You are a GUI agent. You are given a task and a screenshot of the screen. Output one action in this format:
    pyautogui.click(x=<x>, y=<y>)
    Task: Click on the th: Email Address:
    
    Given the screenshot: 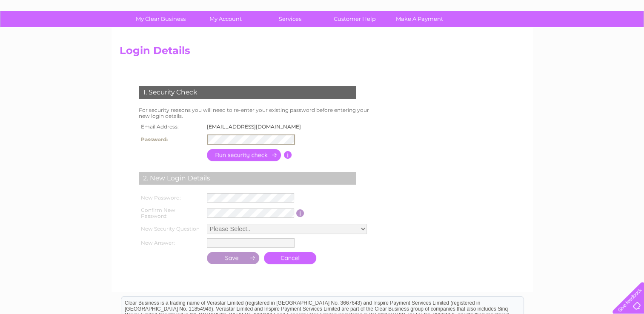 What is the action you would take?
    pyautogui.click(x=170, y=127)
    